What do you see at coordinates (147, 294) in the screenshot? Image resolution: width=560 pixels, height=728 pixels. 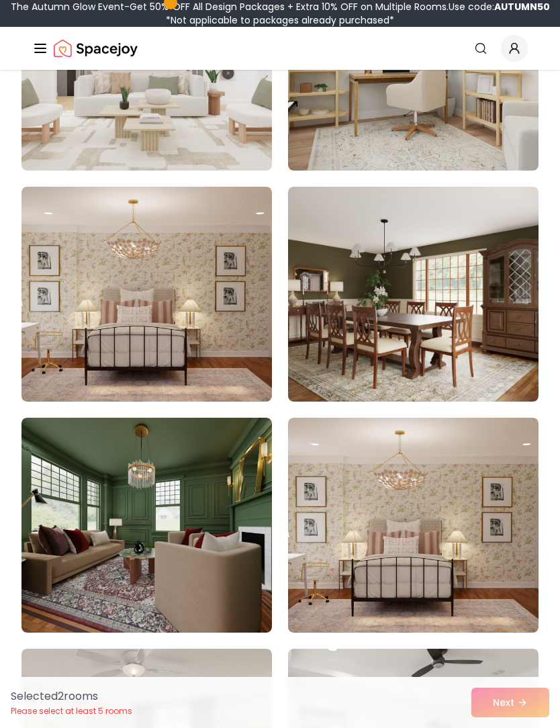 I see `img: Room room-25` at bounding box center [147, 294].